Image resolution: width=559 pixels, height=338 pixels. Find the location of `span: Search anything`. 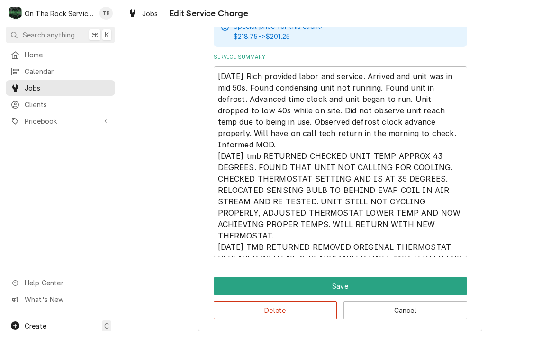

span: Search anything is located at coordinates (49, 35).